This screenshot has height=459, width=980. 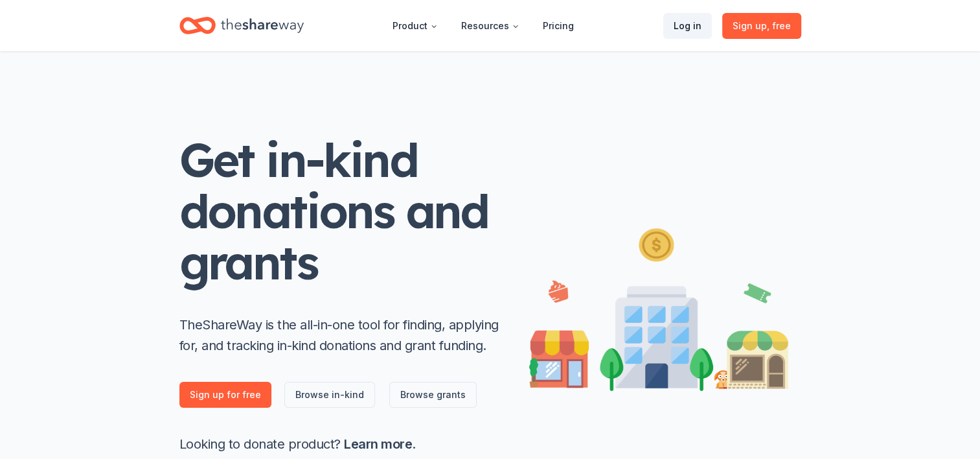 What do you see at coordinates (762, 26) in the screenshot?
I see `span: Sign up` at bounding box center [762, 26].